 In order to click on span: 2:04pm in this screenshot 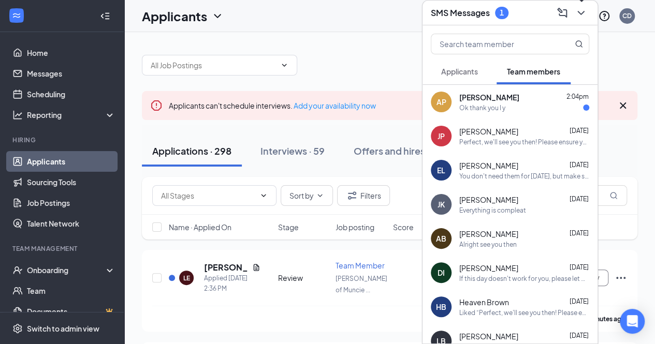, I will do `click(577, 96)`.